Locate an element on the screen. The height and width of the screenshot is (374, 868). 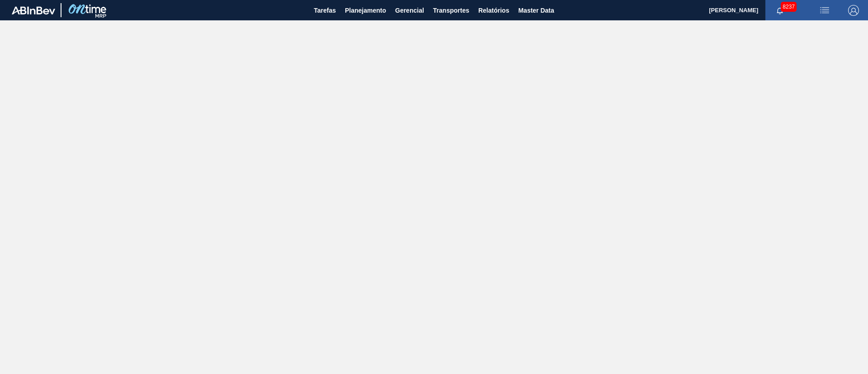
span: 8237 is located at coordinates (788, 7).